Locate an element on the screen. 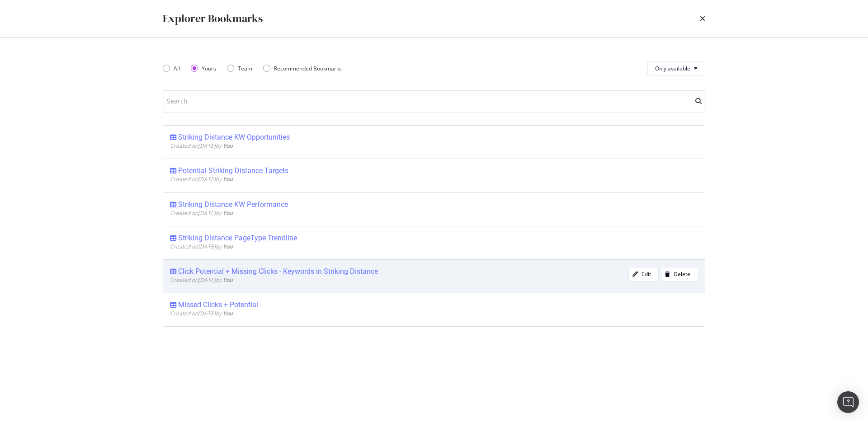 This screenshot has height=422, width=868. button: Only available is located at coordinates (676, 68).